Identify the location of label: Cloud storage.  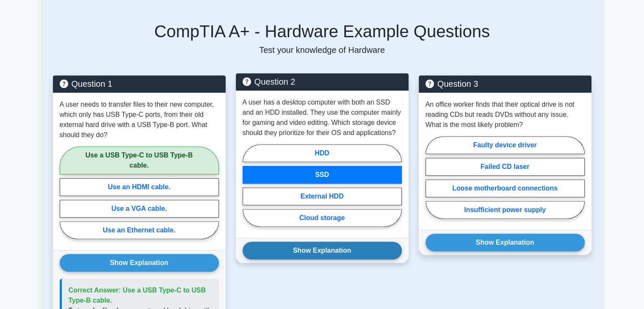
(322, 218).